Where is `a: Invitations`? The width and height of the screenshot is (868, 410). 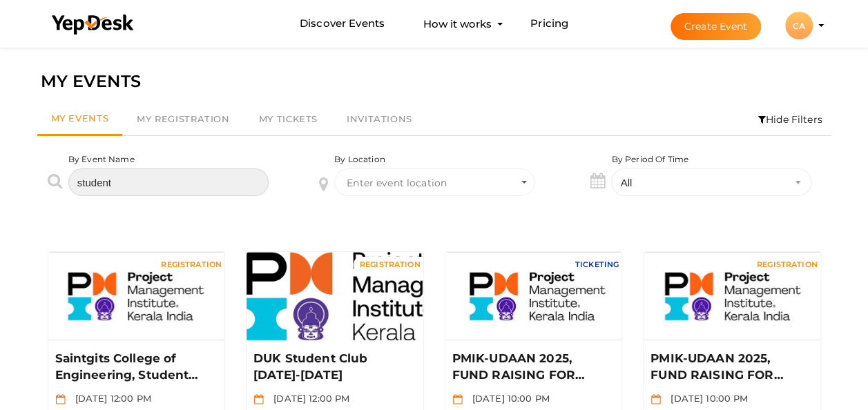 a: Invitations is located at coordinates (379, 119).